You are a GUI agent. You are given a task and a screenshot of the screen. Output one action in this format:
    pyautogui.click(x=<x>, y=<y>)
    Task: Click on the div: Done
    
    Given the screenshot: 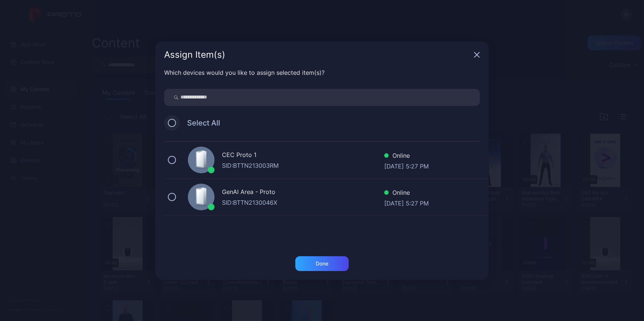 What is the action you would take?
    pyautogui.click(x=322, y=264)
    